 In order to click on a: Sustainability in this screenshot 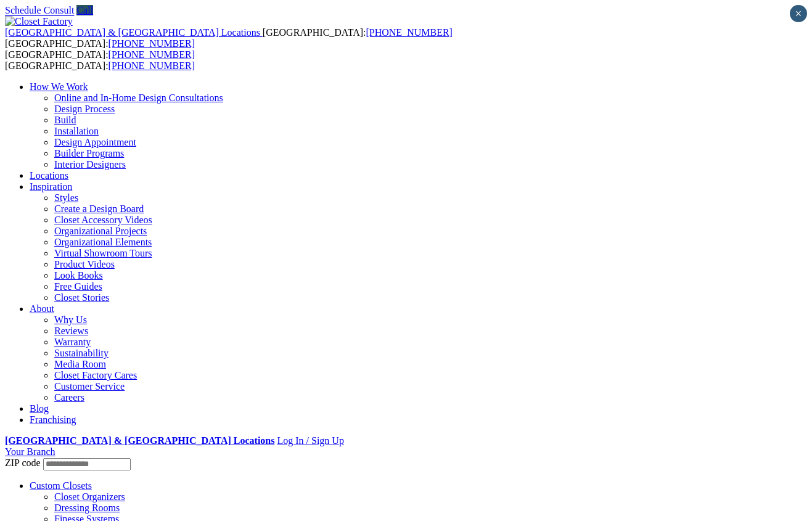, I will do `click(82, 353)`.